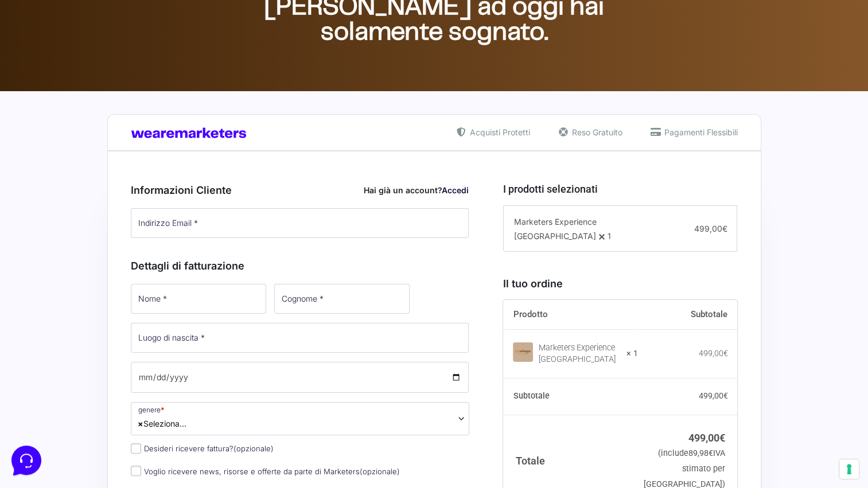 The height and width of the screenshot is (488, 868). What do you see at coordinates (198, 299) in the screenshot?
I see `input: Nome *` at bounding box center [198, 299].